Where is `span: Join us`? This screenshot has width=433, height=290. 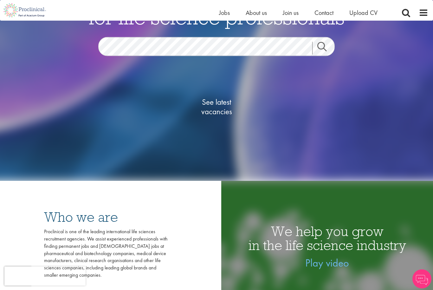
span: Join us is located at coordinates (290, 13).